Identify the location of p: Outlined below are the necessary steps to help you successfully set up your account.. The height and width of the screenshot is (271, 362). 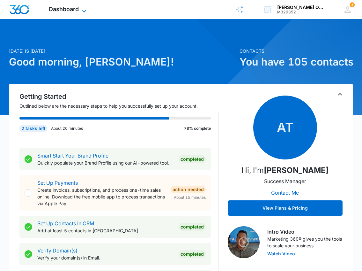
(119, 106).